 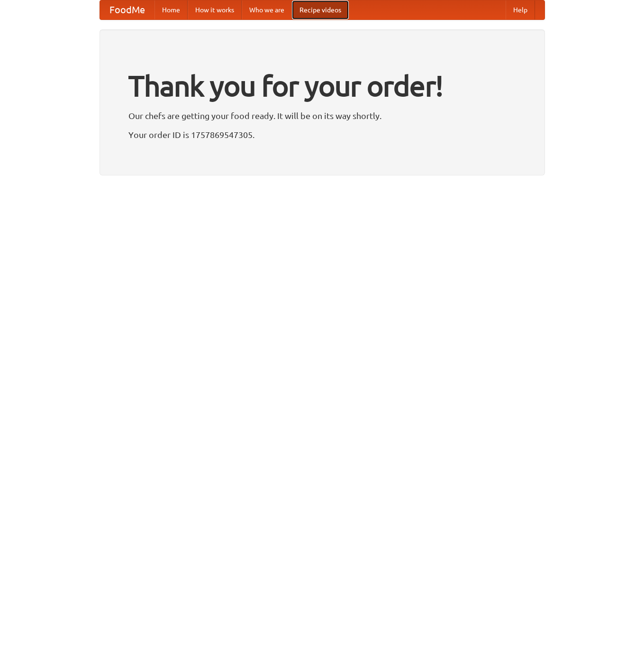 I want to click on a: Help, so click(x=520, y=10).